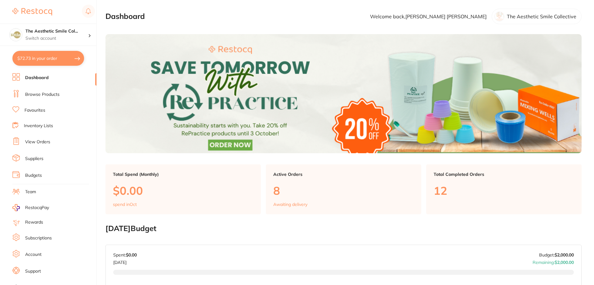 Image resolution: width=594 pixels, height=285 pixels. Describe the element at coordinates (183, 174) in the screenshot. I see `p: Total Spend (Monthly)` at that location.